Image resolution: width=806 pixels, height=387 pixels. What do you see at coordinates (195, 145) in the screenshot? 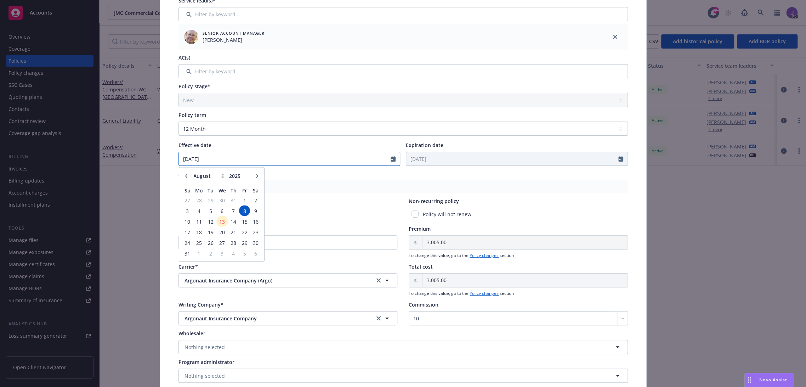
I see `span: Effective date` at bounding box center [195, 145].